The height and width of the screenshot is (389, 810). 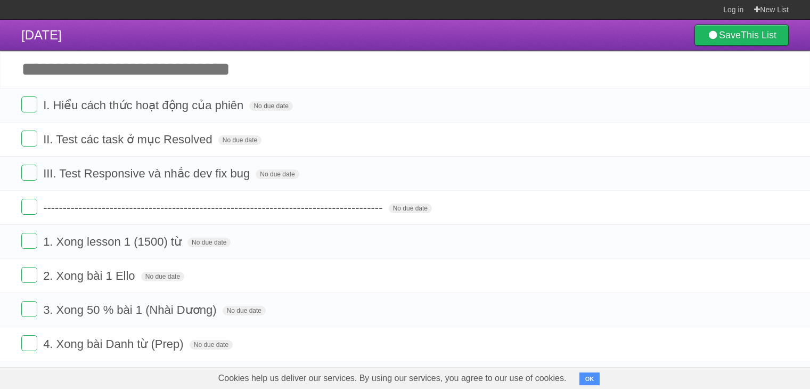 What do you see at coordinates (589, 378) in the screenshot?
I see `button: OK` at bounding box center [589, 378].